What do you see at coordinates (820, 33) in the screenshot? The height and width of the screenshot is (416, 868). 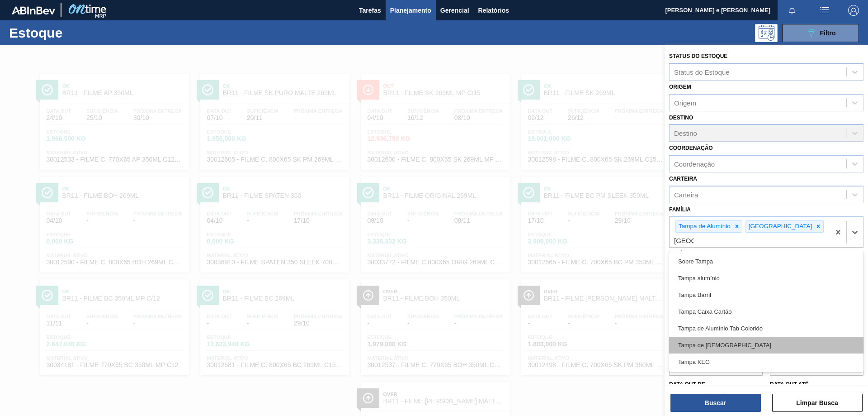 I see `button: Filtro` at bounding box center [820, 33].